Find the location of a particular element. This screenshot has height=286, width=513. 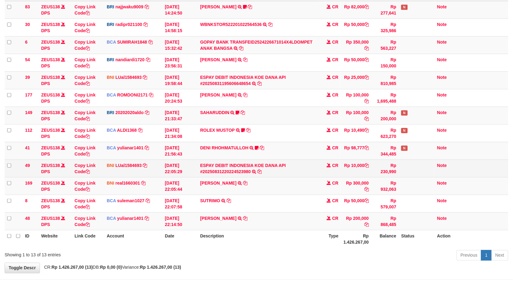

span: BNI is located at coordinates (110, 77).